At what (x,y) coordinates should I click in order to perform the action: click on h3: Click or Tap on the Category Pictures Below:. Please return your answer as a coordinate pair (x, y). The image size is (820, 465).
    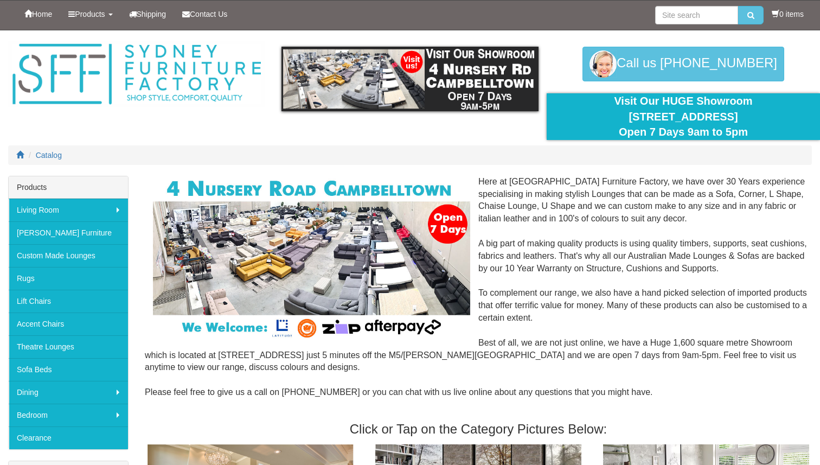
    Looking at the image, I should click on (478, 429).